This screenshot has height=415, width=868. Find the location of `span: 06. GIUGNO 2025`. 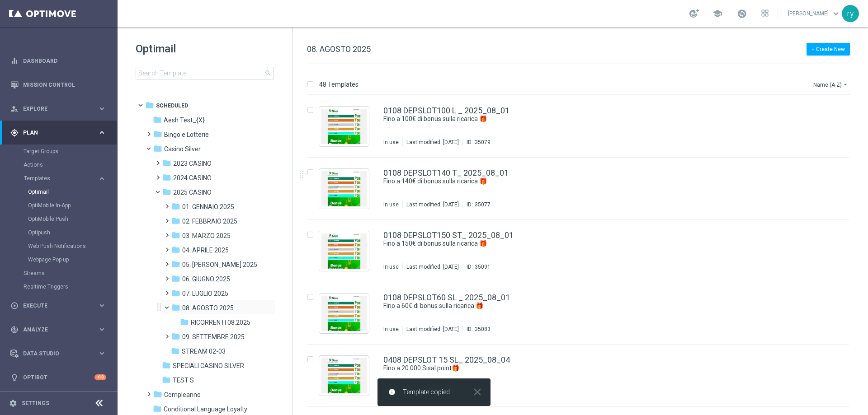

span: 06. GIUGNO 2025 is located at coordinates (207, 279).